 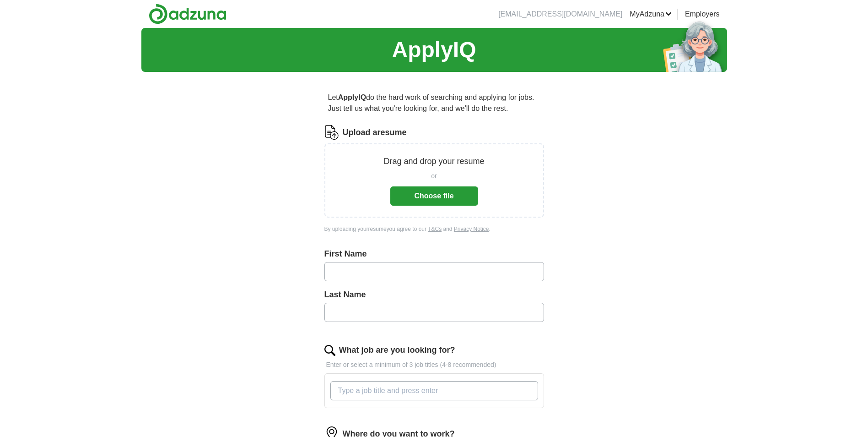 What do you see at coordinates (434, 176) in the screenshot?
I see `span: or` at bounding box center [434, 176].